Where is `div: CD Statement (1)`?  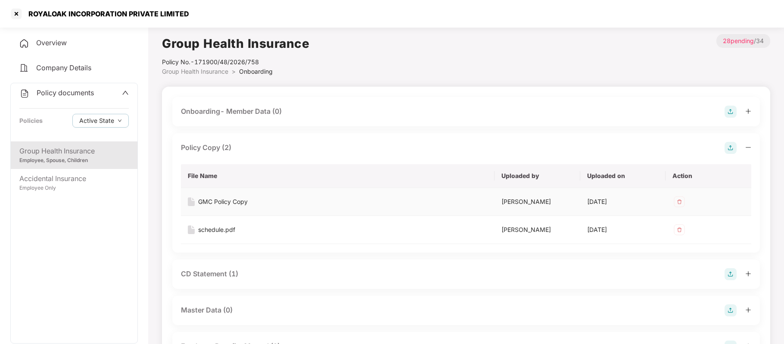 div: CD Statement (1) is located at coordinates (209, 273).